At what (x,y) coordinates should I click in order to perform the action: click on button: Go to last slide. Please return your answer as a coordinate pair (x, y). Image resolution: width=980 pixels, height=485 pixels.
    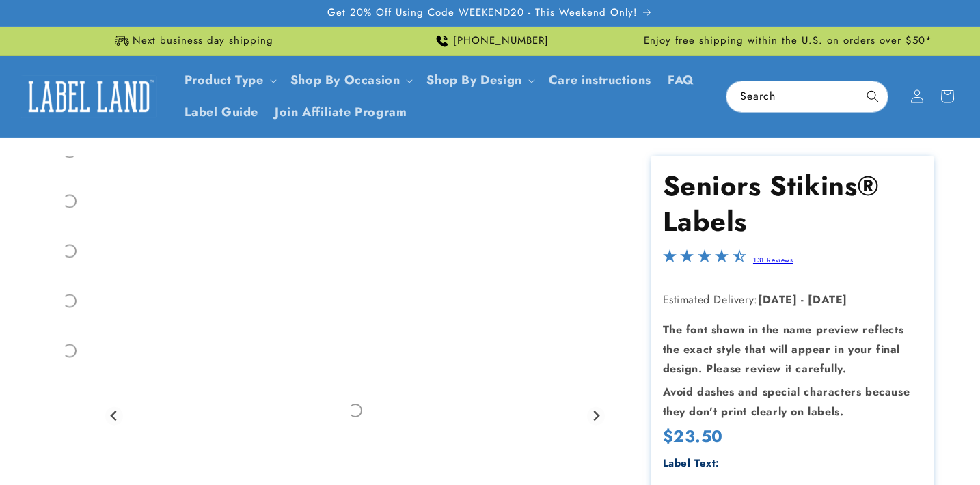
    Looking at the image, I should click on (114, 416).